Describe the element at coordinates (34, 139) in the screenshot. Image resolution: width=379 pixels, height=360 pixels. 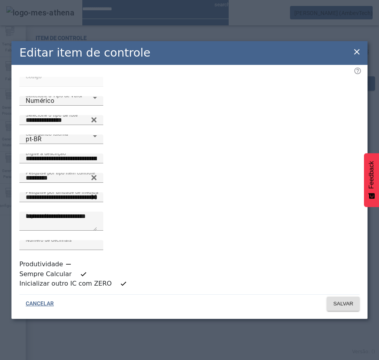
I see `span: pt-BR` at that location.